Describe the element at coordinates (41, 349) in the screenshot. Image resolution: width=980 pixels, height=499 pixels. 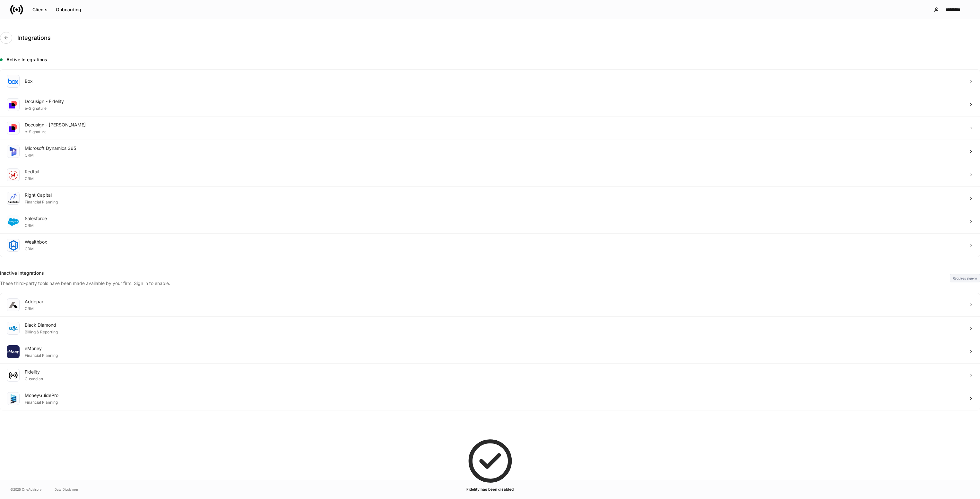
I see `div: eMoney` at that location.